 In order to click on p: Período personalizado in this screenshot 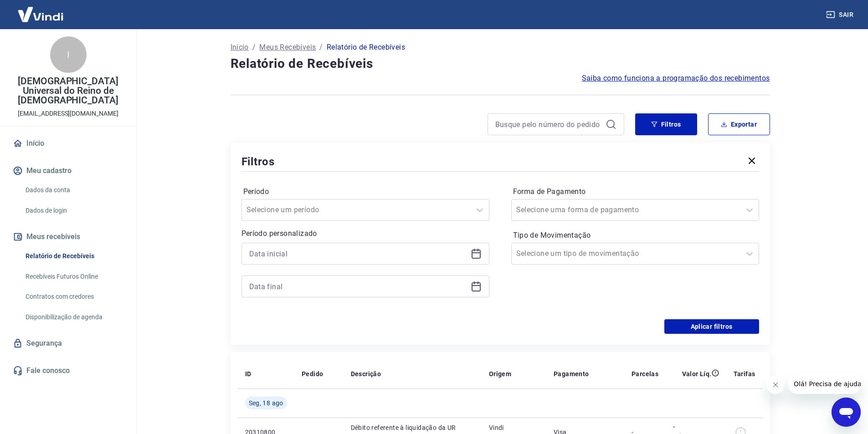, I will do `click(365, 233)`.